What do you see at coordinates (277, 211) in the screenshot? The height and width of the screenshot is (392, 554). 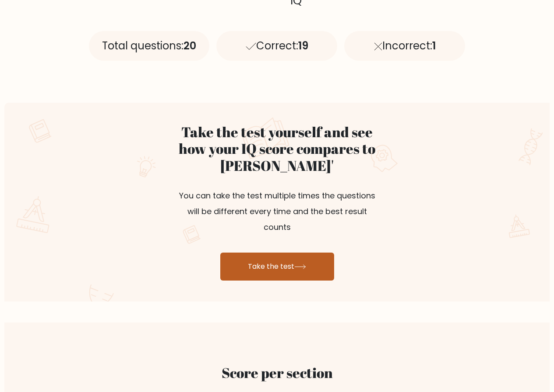 I see `p: You can take the test multiple times the questions will be different every time and the best resu...` at bounding box center [277, 211].